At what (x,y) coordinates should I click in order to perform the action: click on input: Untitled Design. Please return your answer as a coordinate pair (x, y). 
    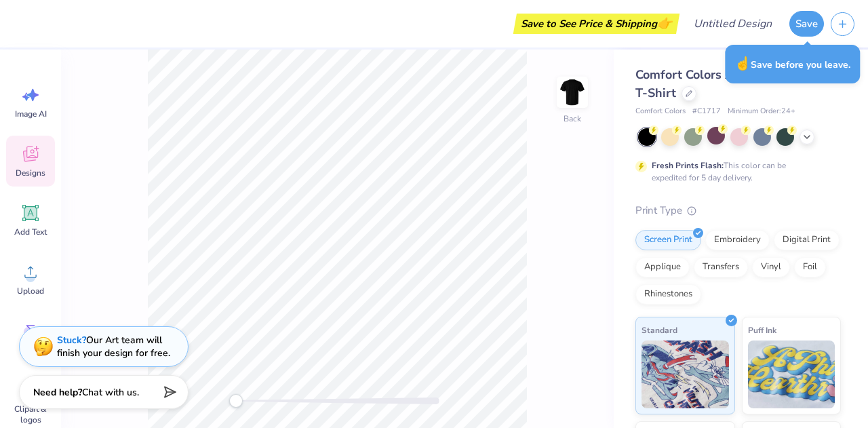
    Looking at the image, I should click on (732, 24).